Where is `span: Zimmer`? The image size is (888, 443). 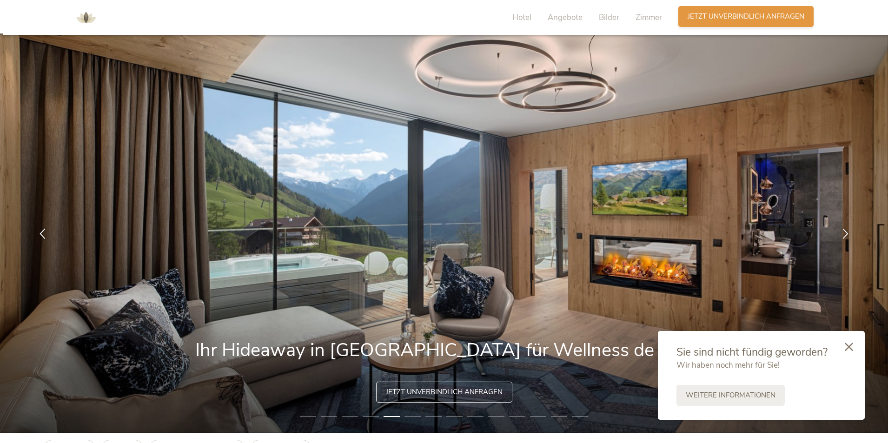
span: Zimmer is located at coordinates (648, 17).